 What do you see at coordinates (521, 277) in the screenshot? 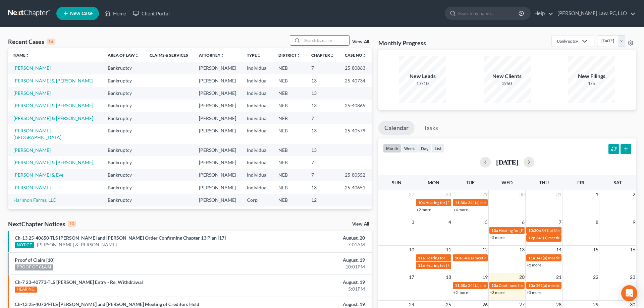
I see `span: 20` at bounding box center [521, 277].